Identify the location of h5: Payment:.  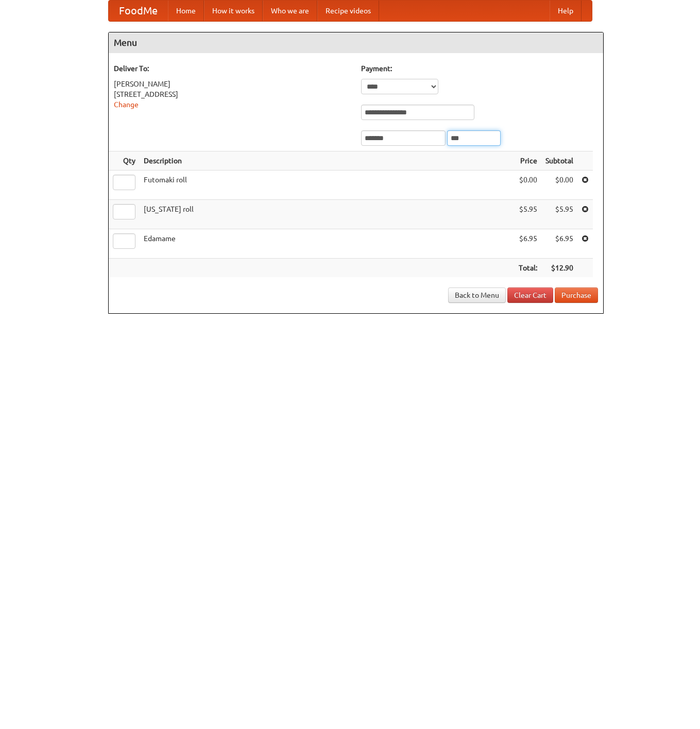
(479, 68).